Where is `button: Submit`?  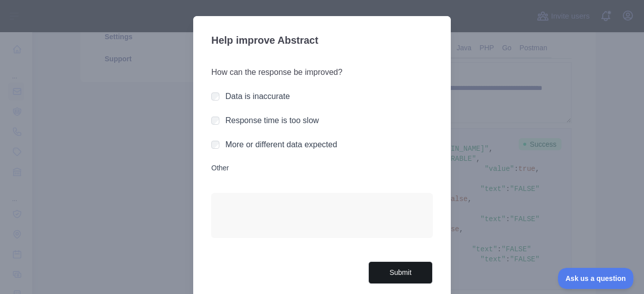 button: Submit is located at coordinates (400, 273).